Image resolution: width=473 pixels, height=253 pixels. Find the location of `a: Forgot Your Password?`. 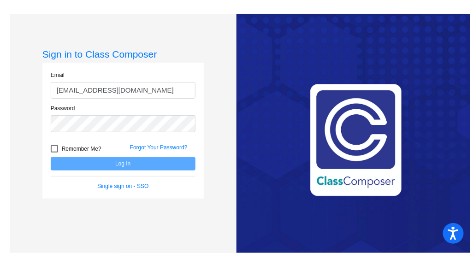

a: Forgot Your Password? is located at coordinates (159, 148).